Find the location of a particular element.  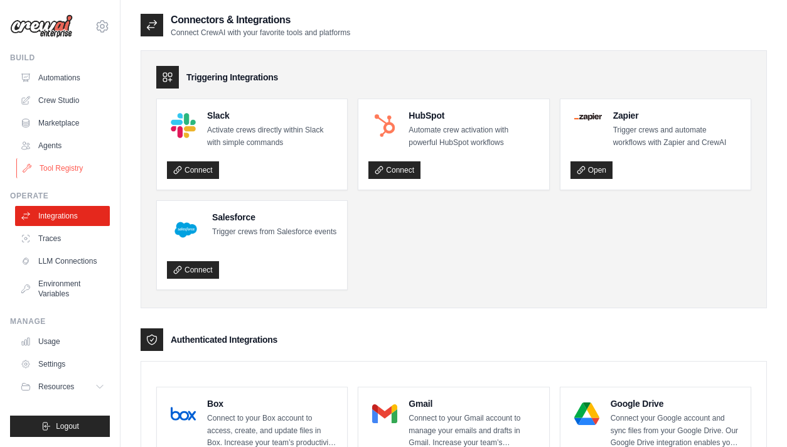

img: HubSpot Logo is located at coordinates (385, 126).